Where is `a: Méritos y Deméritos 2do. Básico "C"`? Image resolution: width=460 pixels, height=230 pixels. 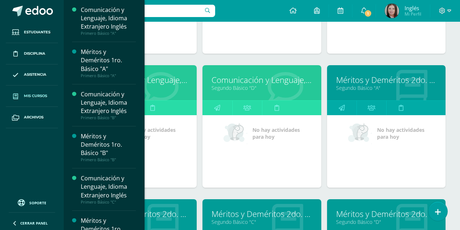
a: Méritos y Deméritos 2do. Básico "C" is located at coordinates (261, 214).